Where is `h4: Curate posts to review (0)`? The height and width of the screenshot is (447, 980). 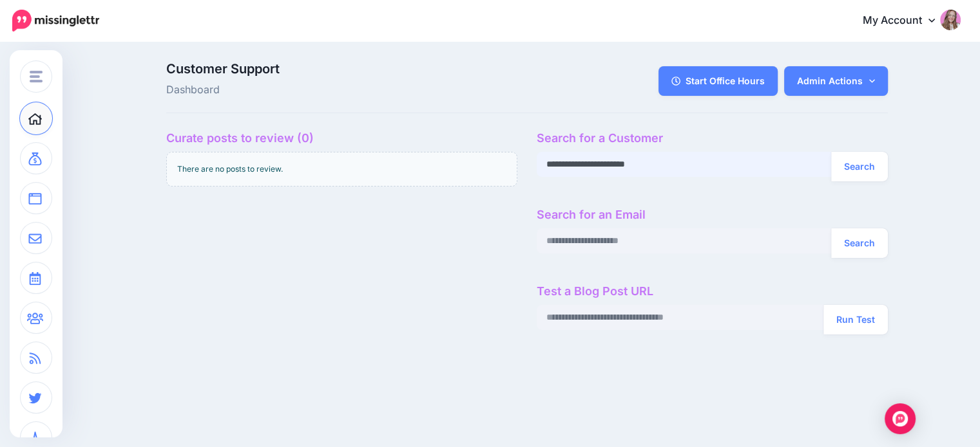
h4: Curate posts to review (0) is located at coordinates (341, 138).